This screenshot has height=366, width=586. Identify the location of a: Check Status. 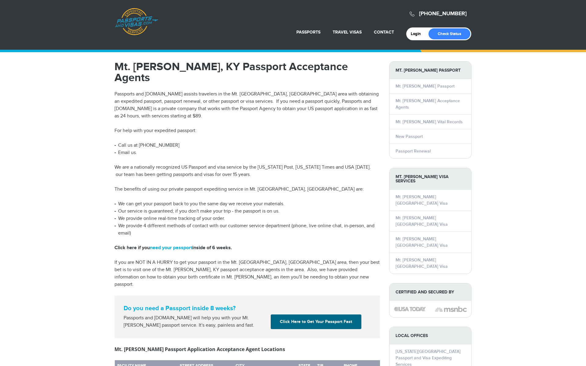
(449, 34).